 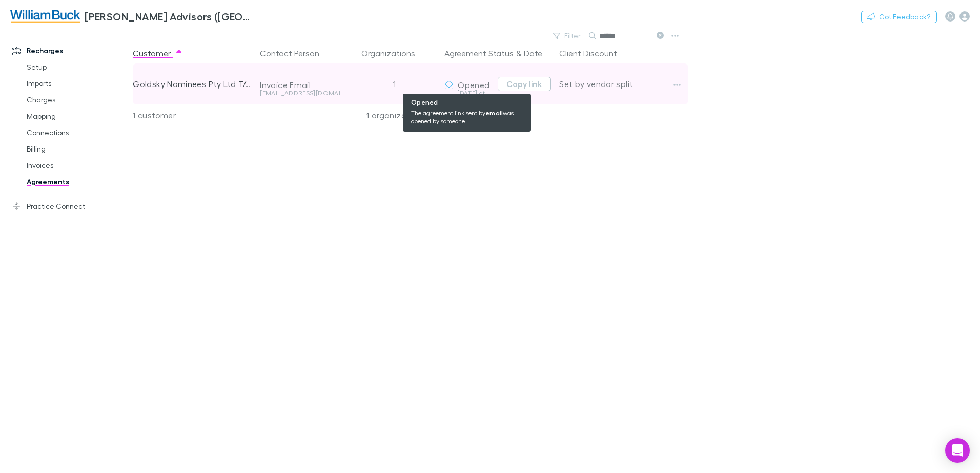 I want to click on button: Filter, so click(x=568, y=36).